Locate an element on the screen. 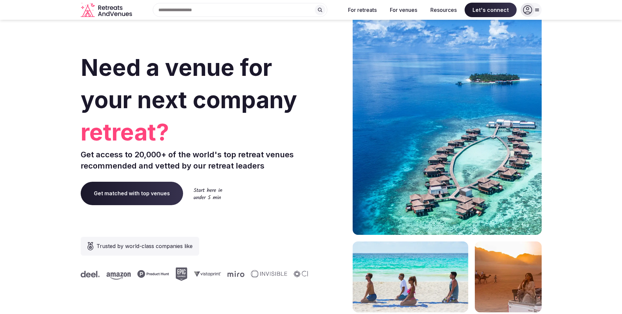 The image size is (622, 314). img: Start here in under 5 min is located at coordinates (208, 193).